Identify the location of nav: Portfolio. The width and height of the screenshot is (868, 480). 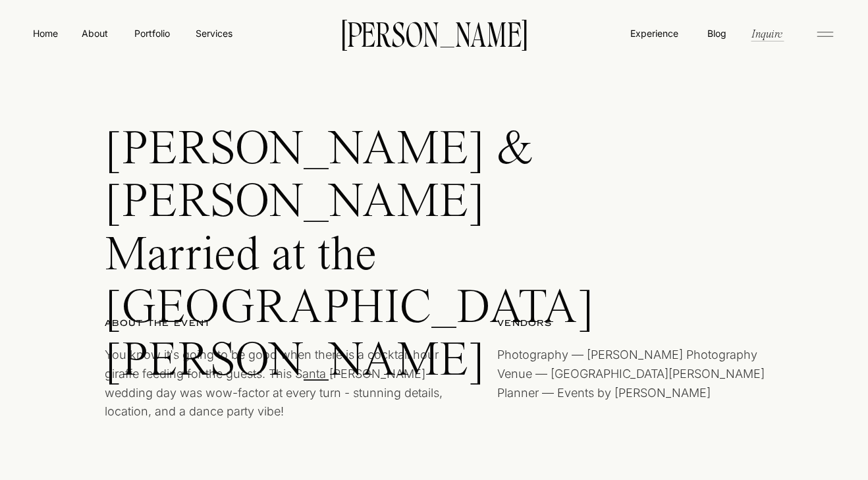
(152, 33).